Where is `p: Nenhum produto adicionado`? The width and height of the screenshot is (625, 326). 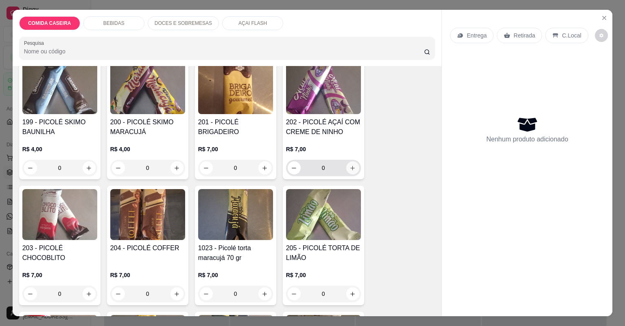 p: Nenhum produto adicionado is located at coordinates (527, 139).